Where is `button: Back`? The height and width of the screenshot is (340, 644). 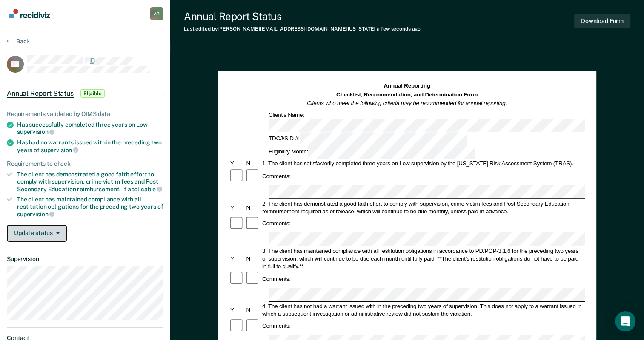 button: Back is located at coordinates (18, 41).